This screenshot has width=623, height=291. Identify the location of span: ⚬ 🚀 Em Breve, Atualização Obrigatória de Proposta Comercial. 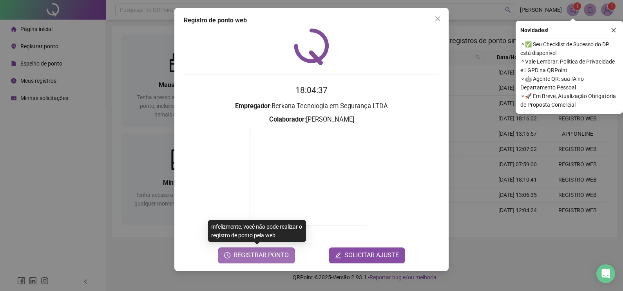
(569, 100).